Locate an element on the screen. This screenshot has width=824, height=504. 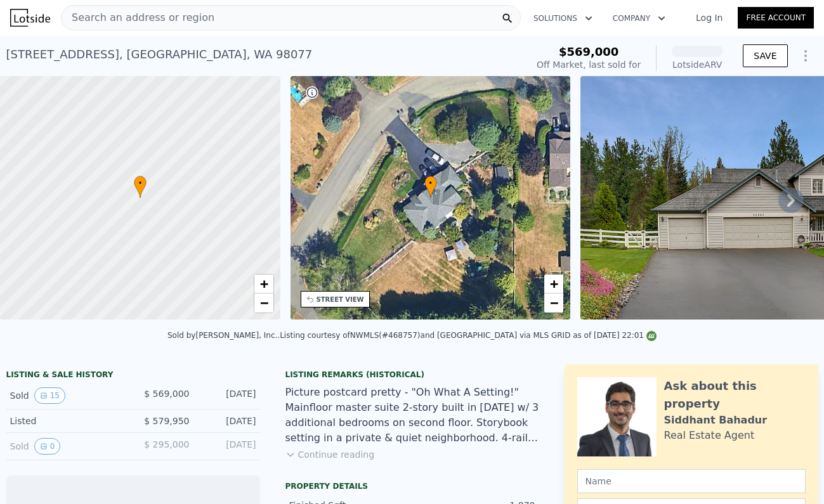
div: Ask about this property is located at coordinates (734, 395).